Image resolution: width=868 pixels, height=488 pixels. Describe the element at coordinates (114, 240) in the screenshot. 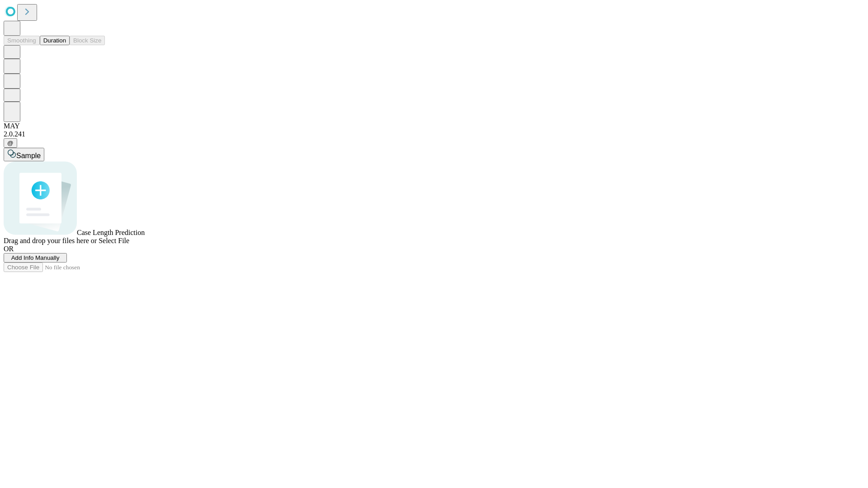

I see `span: Select File` at that location.